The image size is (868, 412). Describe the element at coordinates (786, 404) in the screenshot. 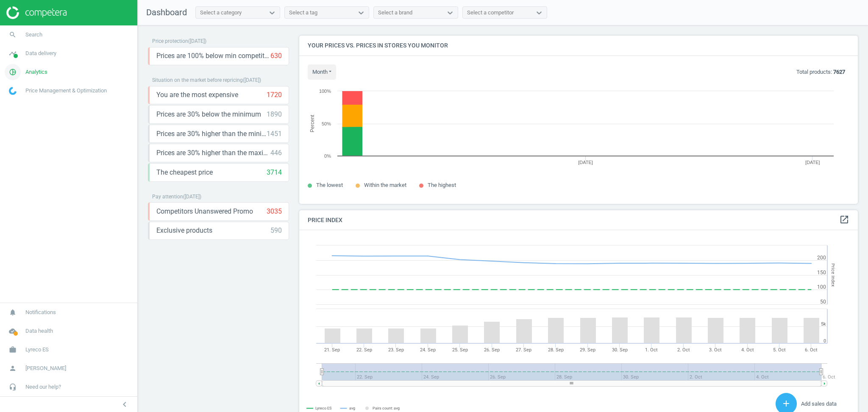

I see `i: add` at that location.